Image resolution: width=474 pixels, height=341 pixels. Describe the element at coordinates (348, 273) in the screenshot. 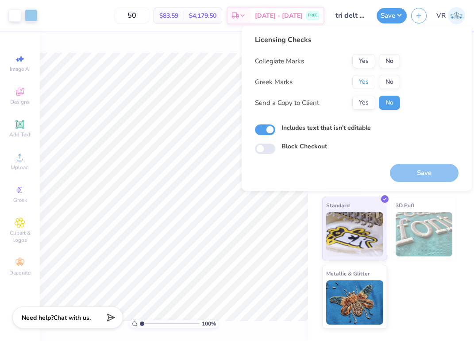

I see `span: Metallic & Glitter` at that location.